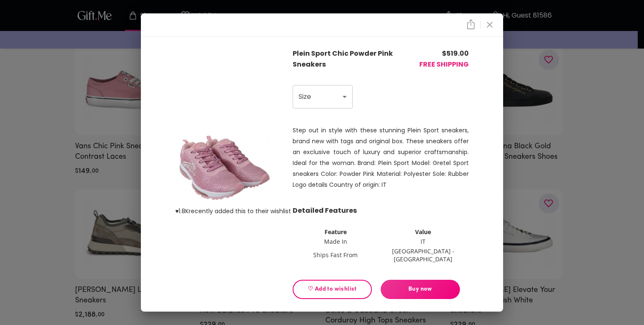  What do you see at coordinates (420, 290) in the screenshot?
I see `button: Buy now` at bounding box center [420, 290].